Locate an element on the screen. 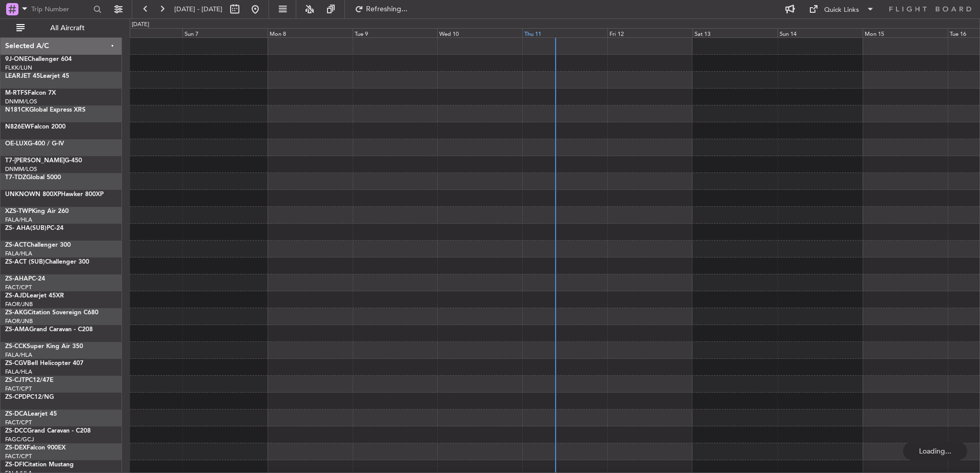 This screenshot has width=980, height=473. span: ZS-DCC is located at coordinates (16, 432).